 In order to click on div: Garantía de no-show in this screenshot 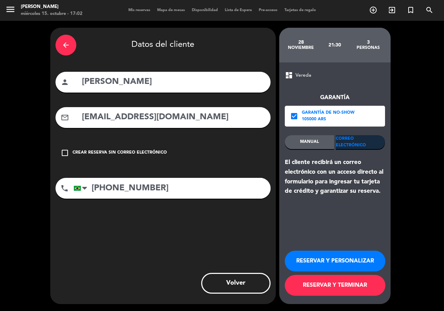, I will do `click(328, 113)`.